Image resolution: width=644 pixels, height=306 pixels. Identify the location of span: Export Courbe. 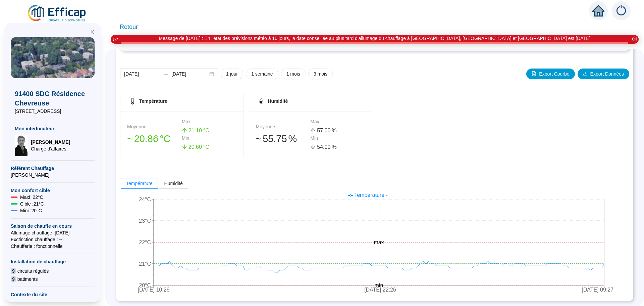
(554, 74).